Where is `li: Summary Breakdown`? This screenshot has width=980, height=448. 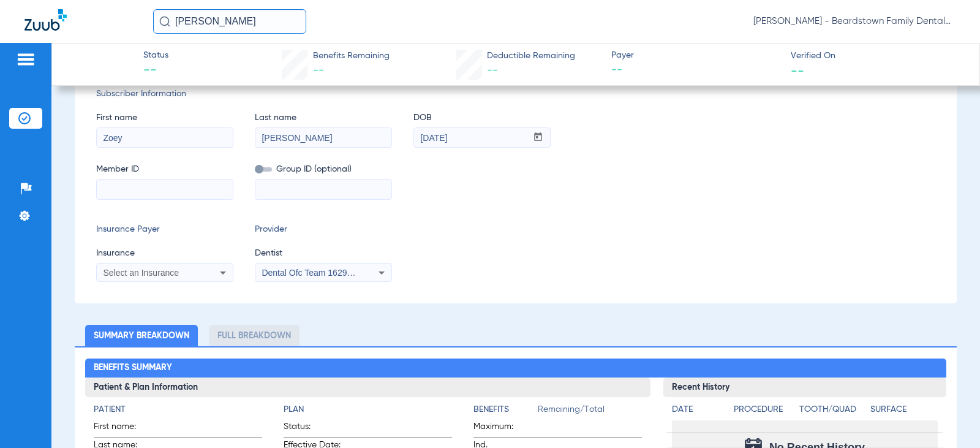
li: Summary Breakdown is located at coordinates (142, 335).